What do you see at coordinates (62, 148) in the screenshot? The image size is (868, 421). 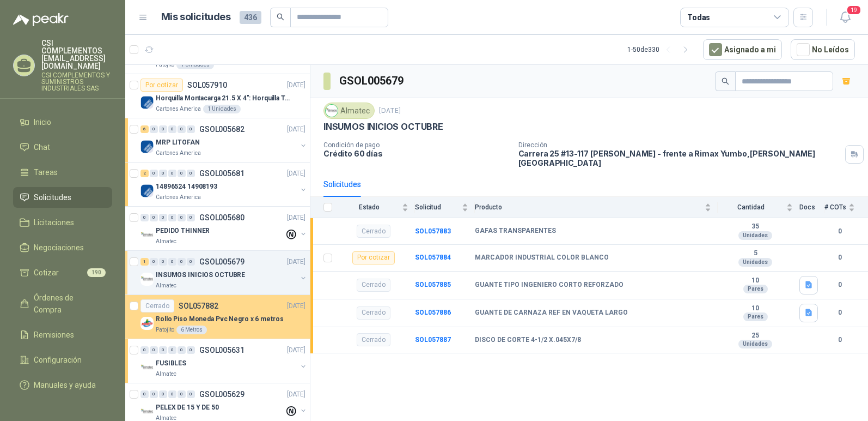 I see `a: Chat` at bounding box center [62, 148].